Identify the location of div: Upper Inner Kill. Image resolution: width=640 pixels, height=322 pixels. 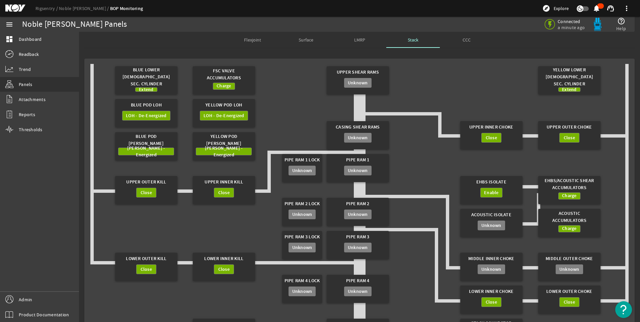
(223, 182).